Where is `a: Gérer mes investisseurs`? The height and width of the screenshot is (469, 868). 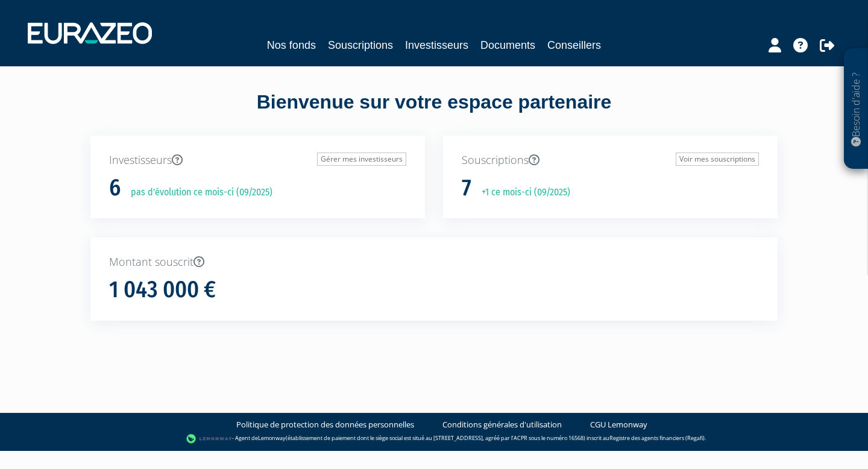
a: Gérer mes investisseurs is located at coordinates (361, 159).